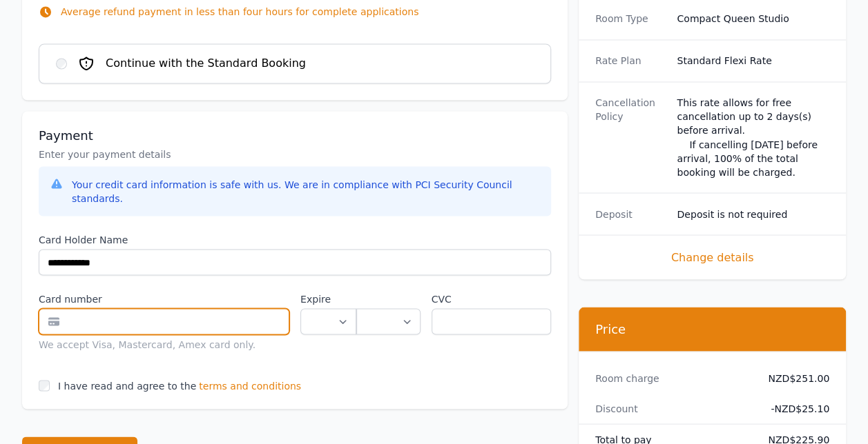 The image size is (868, 444). Describe the element at coordinates (250, 386) in the screenshot. I see `span: terms and conditions` at that location.